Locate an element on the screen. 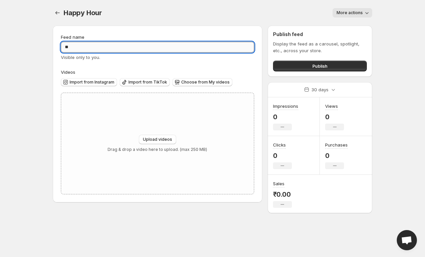 The image size is (425, 257). h3: Purchases is located at coordinates (336, 145).